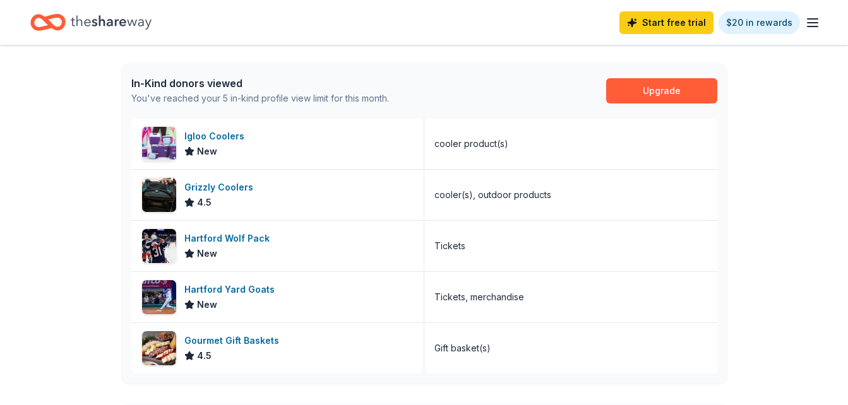  I want to click on div: Gourmet Gift Baskets, so click(234, 341).